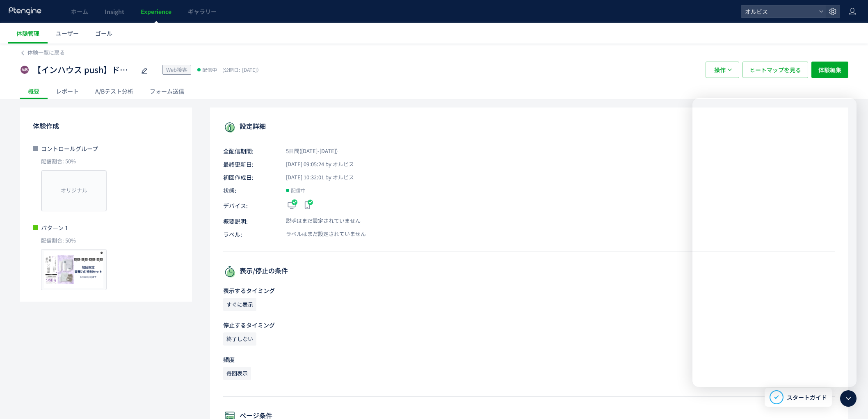 Image resolution: width=868 pixels, height=419 pixels. I want to click on button: 操作, so click(722, 70).